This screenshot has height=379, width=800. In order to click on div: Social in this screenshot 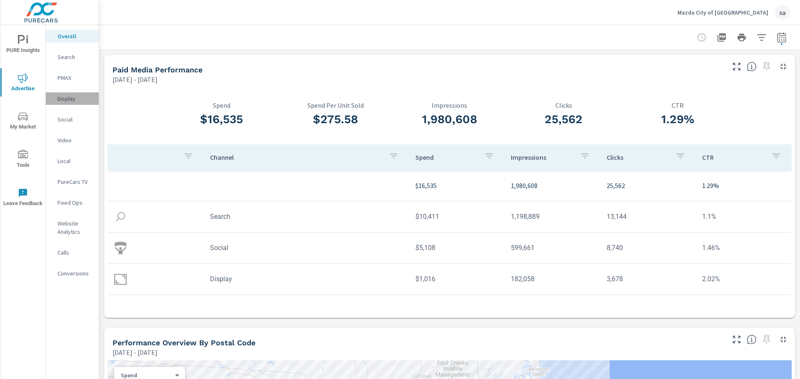, I will do `click(72, 120)`.